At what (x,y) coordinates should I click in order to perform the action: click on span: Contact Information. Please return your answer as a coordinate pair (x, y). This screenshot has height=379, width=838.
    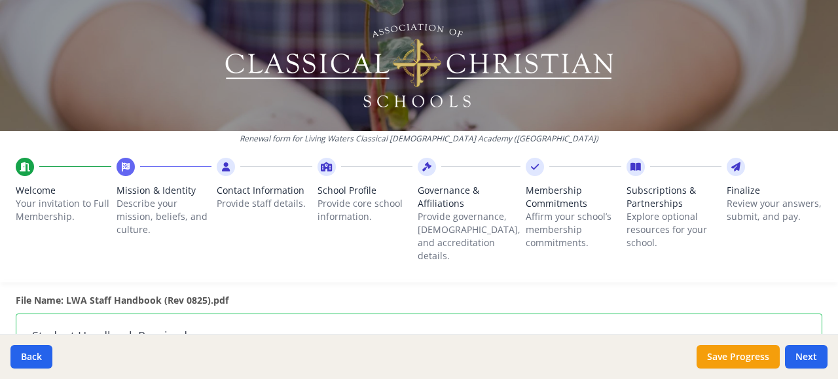
    Looking at the image, I should click on (264, 190).